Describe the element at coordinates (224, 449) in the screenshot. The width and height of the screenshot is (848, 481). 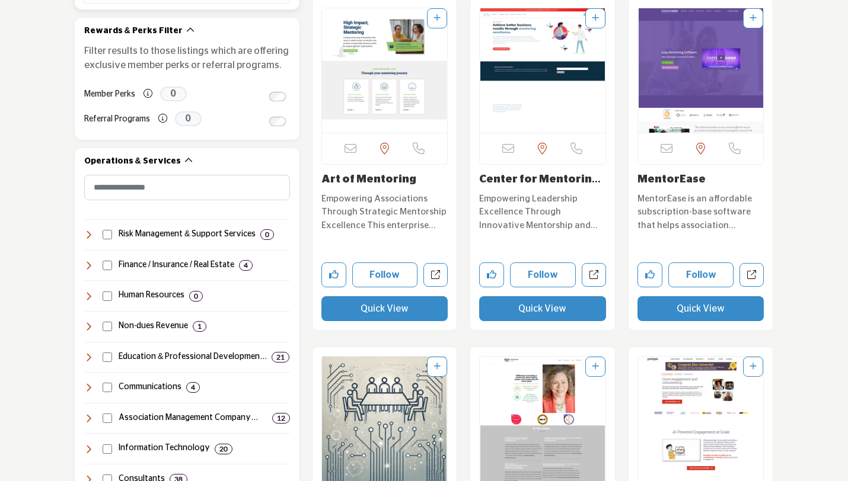
I see `b: 20` at that location.